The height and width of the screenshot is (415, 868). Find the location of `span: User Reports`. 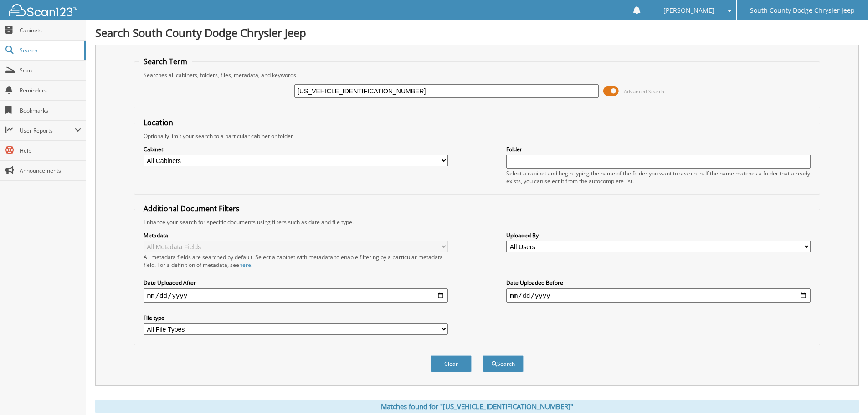

span: User Reports is located at coordinates (47, 130).